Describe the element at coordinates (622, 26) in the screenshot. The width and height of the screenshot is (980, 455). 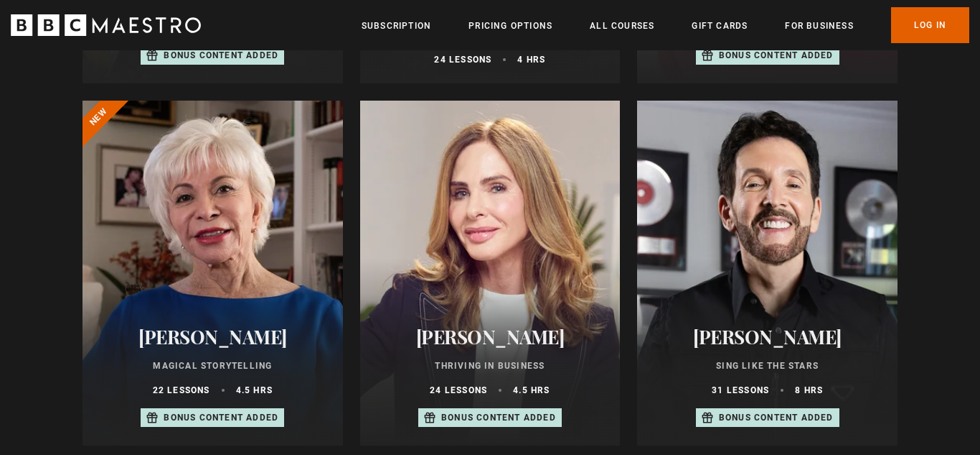
I see `a: All Courses` at that location.